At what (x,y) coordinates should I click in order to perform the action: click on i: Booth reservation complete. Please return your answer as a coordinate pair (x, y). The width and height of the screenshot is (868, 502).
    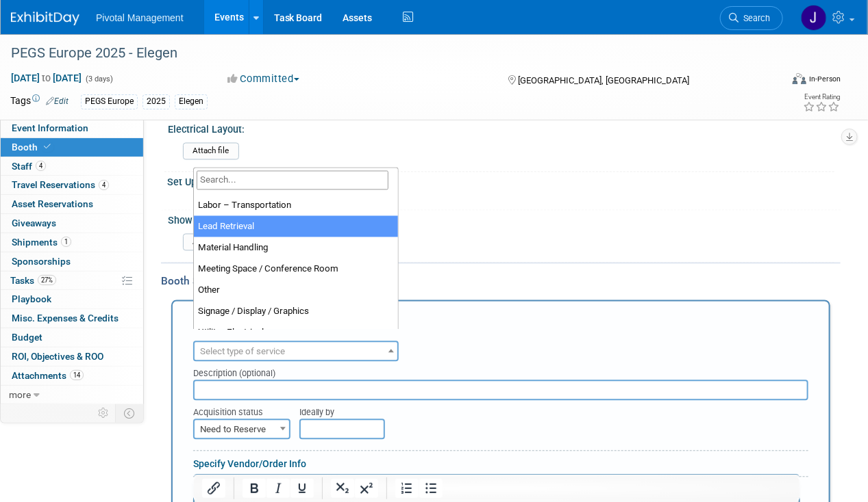
    Looking at the image, I should click on (47, 147).